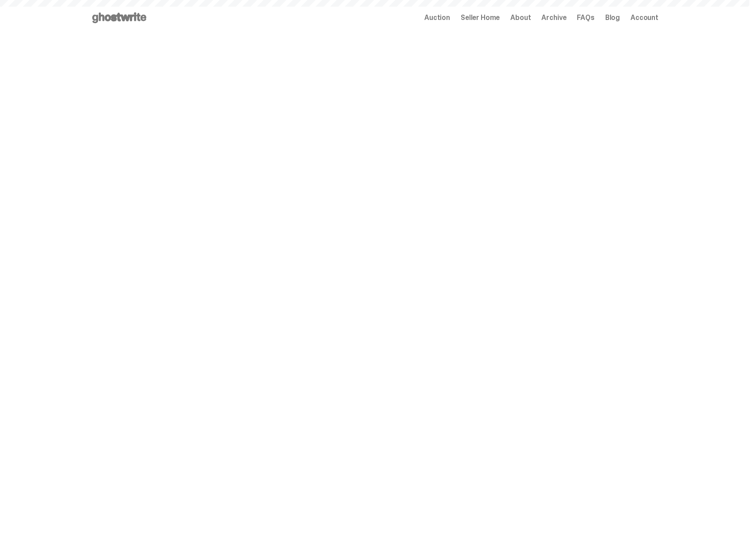 This screenshot has height=545, width=756. What do you see at coordinates (437, 18) in the screenshot?
I see `a: Auction` at bounding box center [437, 18].